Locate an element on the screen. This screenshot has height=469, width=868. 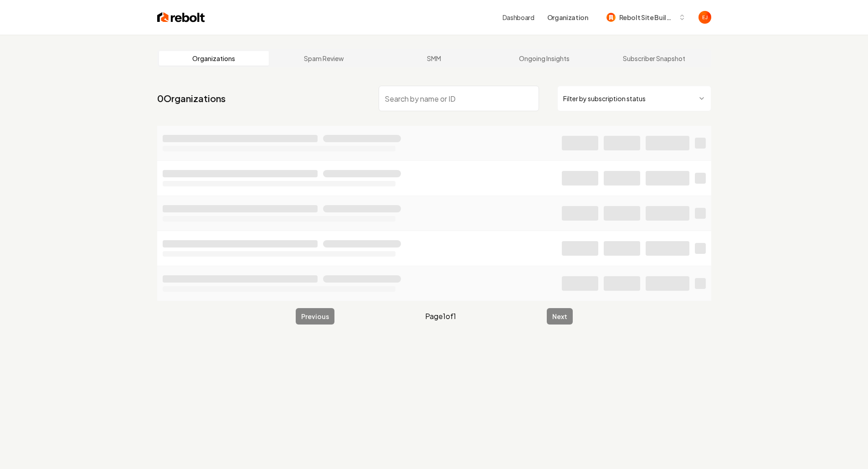
span: Rebolt Site Builder is located at coordinates (648, 17).